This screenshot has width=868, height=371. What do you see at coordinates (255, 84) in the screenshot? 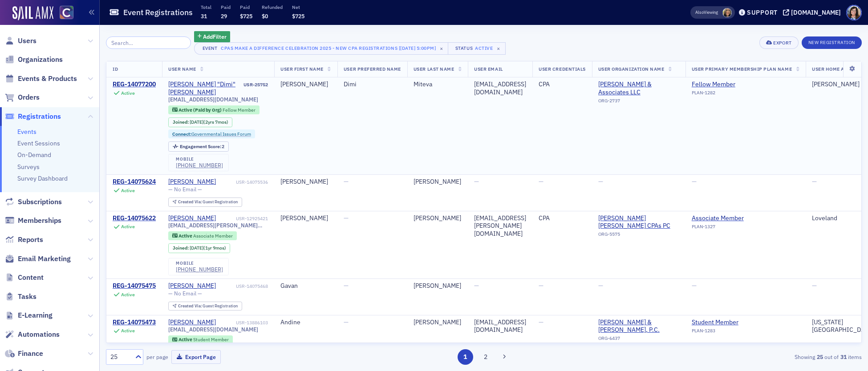
I see `div: USR-25752` at bounding box center [255, 84].